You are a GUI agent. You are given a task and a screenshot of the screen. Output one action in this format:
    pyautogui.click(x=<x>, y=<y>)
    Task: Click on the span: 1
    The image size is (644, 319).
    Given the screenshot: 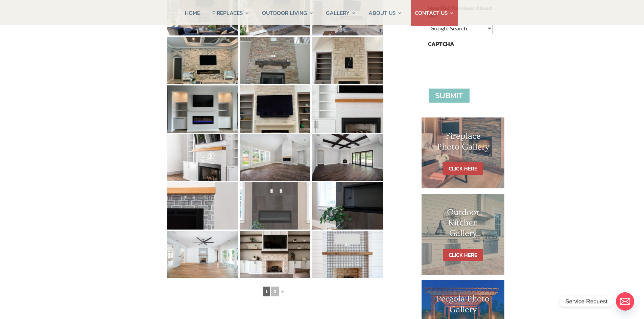 What is the action you would take?
    pyautogui.click(x=267, y=291)
    